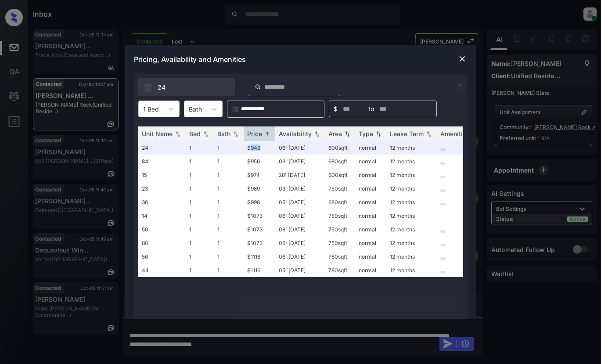 The image size is (601, 364). What do you see at coordinates (371, 109) in the screenshot?
I see `span: to` at bounding box center [371, 109].